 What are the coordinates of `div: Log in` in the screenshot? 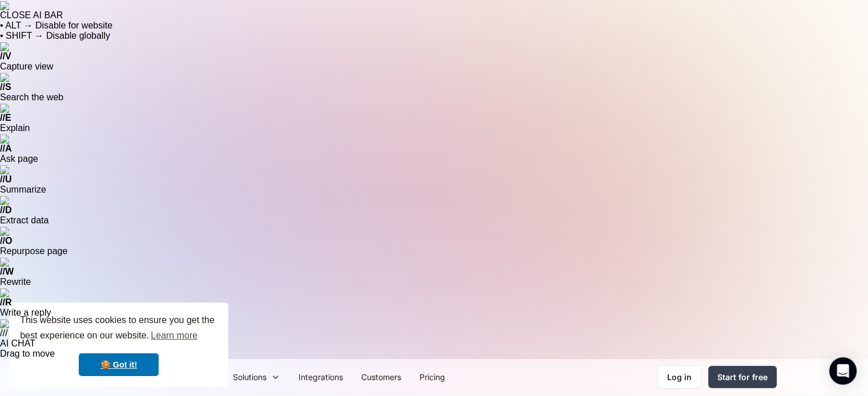 It's located at (679, 377).